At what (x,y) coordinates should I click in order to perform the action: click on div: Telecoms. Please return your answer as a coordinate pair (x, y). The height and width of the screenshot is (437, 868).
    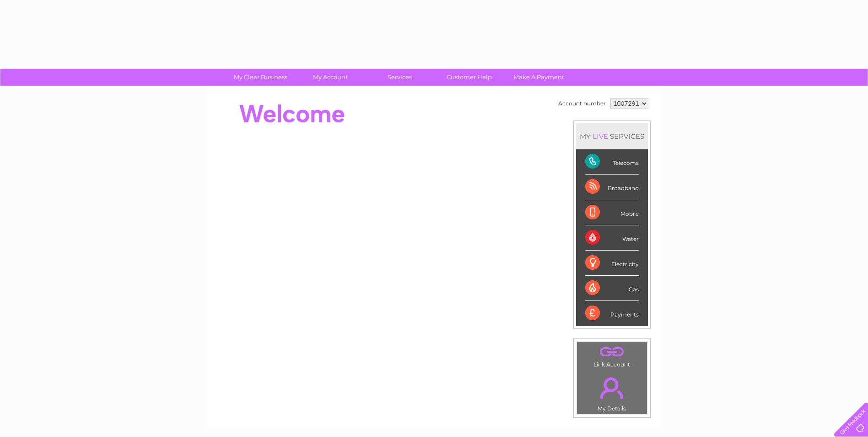
    Looking at the image, I should click on (612, 162).